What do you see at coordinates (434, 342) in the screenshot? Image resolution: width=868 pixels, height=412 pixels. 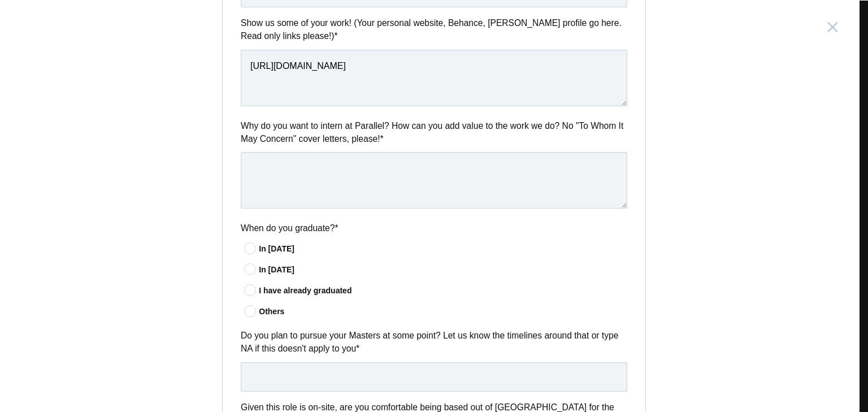 I see `label: Do you plan to pursue your Masters at some point? Let us know the timelines around that or type N...` at bounding box center [434, 342].